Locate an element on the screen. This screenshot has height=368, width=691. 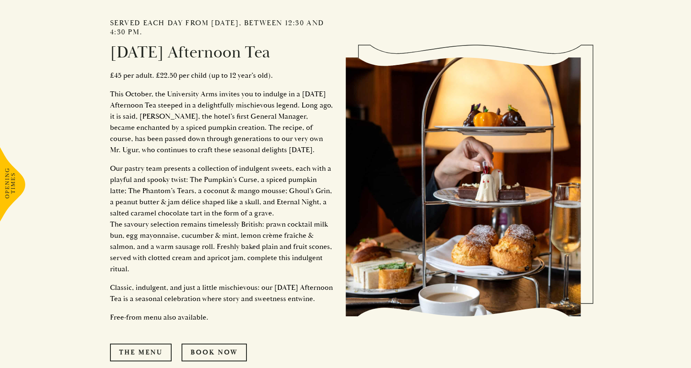
a: Book Now is located at coordinates (214, 352).